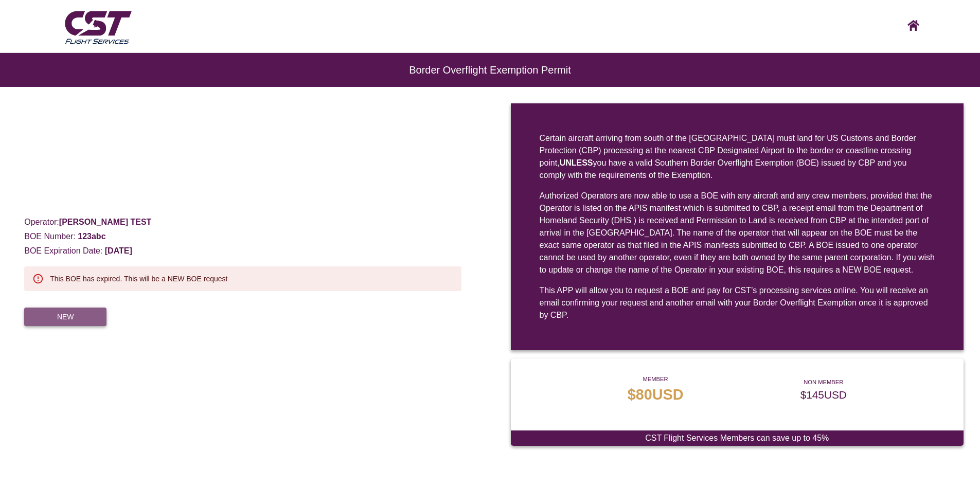 The image size is (980, 486). Describe the element at coordinates (98, 27) in the screenshot. I see `img: CST Flight Services logo` at that location.